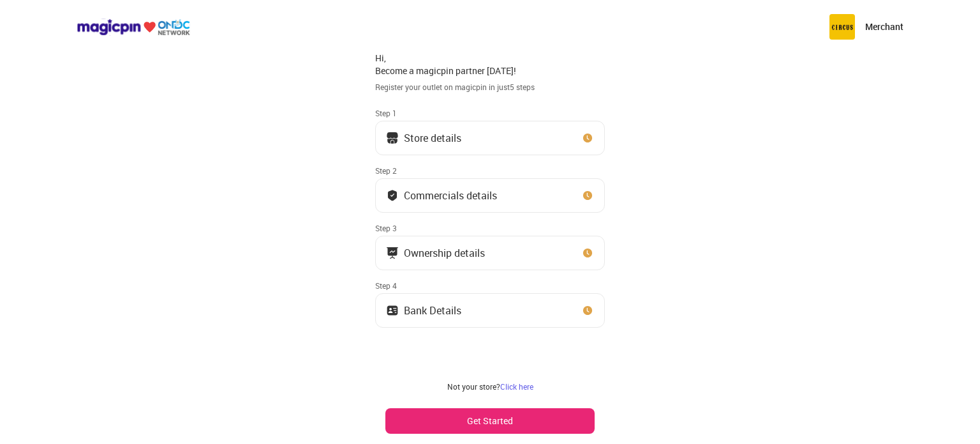  What do you see at coordinates (490, 113) in the screenshot?
I see `div: Step 1` at bounding box center [490, 113].